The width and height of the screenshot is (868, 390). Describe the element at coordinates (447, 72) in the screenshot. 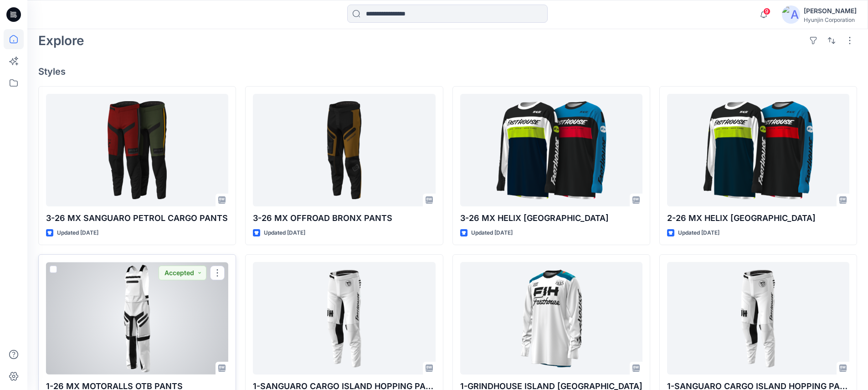

I see `h4: Styles` at that location.